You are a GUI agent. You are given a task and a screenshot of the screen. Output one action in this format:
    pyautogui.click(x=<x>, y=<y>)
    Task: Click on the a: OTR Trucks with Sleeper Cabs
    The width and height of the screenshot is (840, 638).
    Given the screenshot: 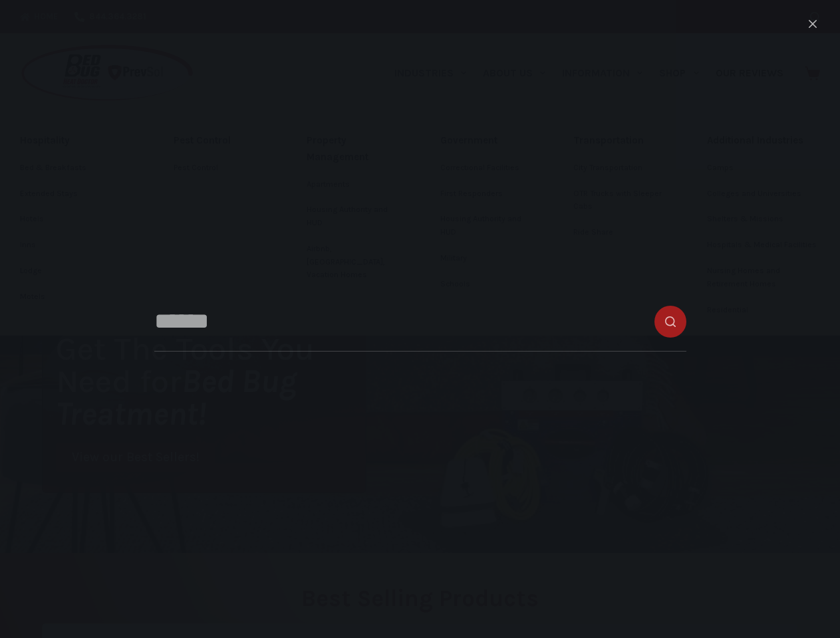 What is the action you would take?
    pyautogui.click(x=620, y=201)
    